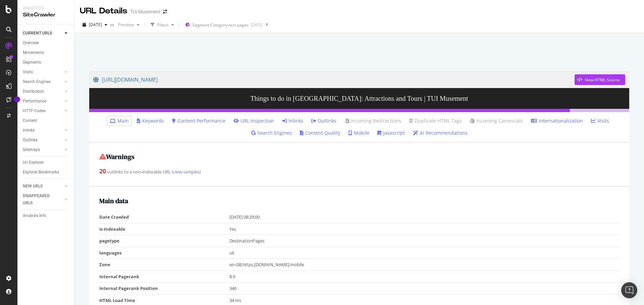 The height and width of the screenshot is (305, 644). What do you see at coordinates (33, 163) in the screenshot?
I see `div: Url Explorer` at bounding box center [33, 163].